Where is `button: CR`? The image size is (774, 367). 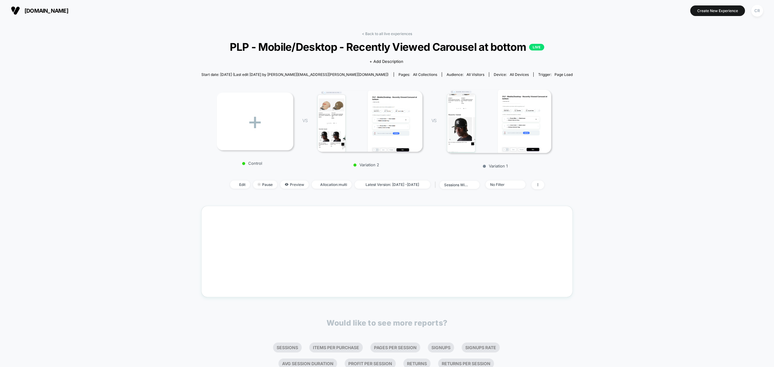 button: CR is located at coordinates (757, 11).